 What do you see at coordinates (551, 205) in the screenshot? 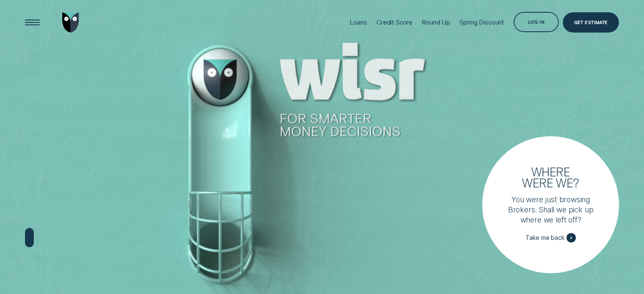
I see `a: Where were we?You were just browsing Brokers. Shall we pick up where we left off?Take me back` at bounding box center [551, 205].